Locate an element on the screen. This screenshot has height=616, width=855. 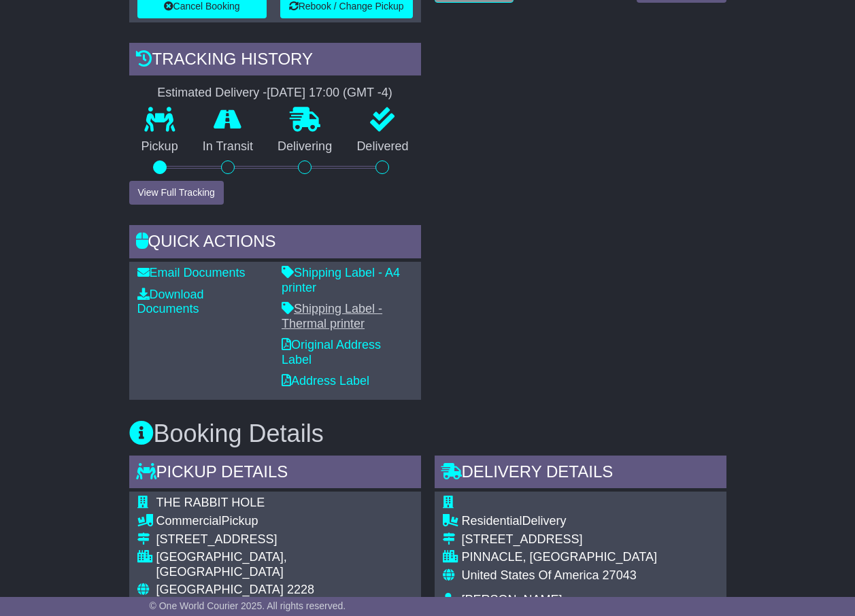
div: Tracking history is located at coordinates (275, 61).